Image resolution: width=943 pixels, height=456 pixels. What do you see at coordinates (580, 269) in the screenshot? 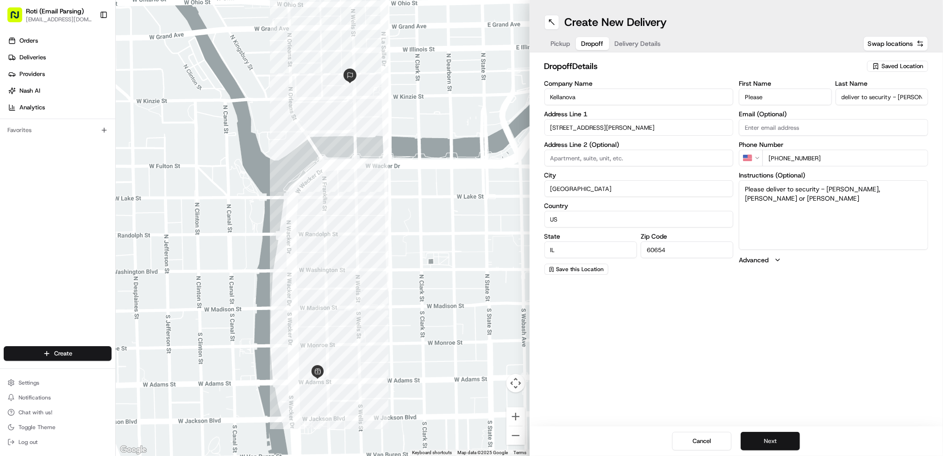
I see `span: Save this Location` at bounding box center [580, 269].